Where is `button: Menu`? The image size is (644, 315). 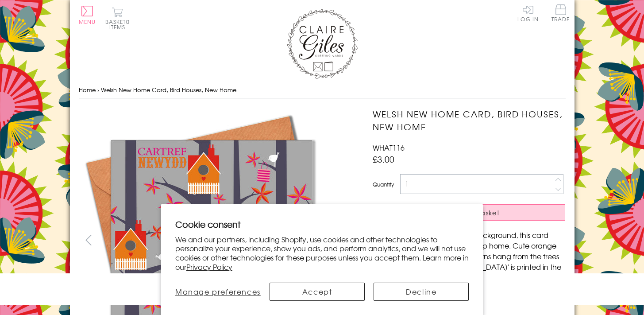
button: Menu is located at coordinates (87, 15).